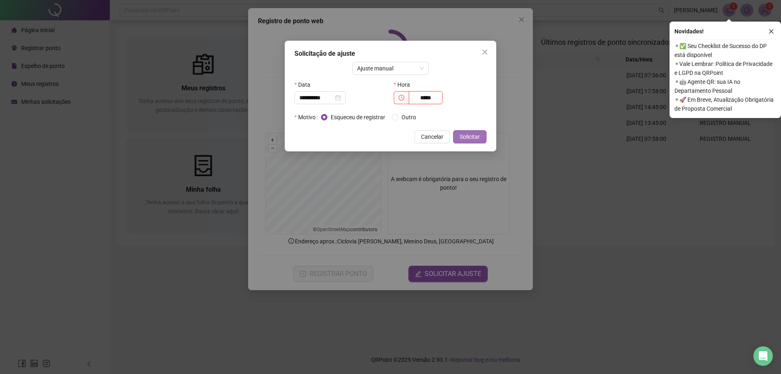 This screenshot has width=781, height=374. What do you see at coordinates (485, 52) in the screenshot?
I see `button: Close` at bounding box center [485, 52].